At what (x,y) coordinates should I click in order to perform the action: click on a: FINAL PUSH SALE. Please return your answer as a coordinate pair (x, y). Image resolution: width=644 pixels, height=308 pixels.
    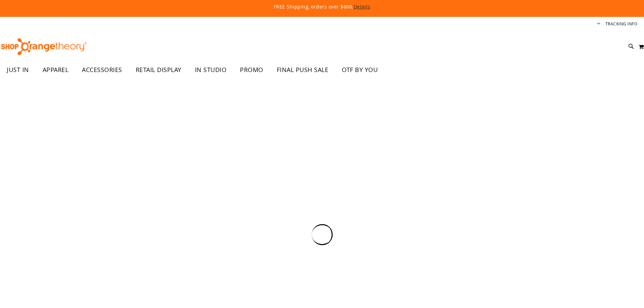
    Looking at the image, I should click on (303, 70).